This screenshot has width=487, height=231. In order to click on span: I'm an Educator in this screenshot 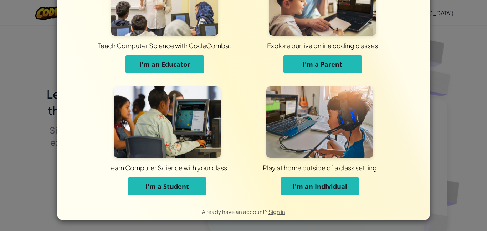, I will do `click(165, 64)`.